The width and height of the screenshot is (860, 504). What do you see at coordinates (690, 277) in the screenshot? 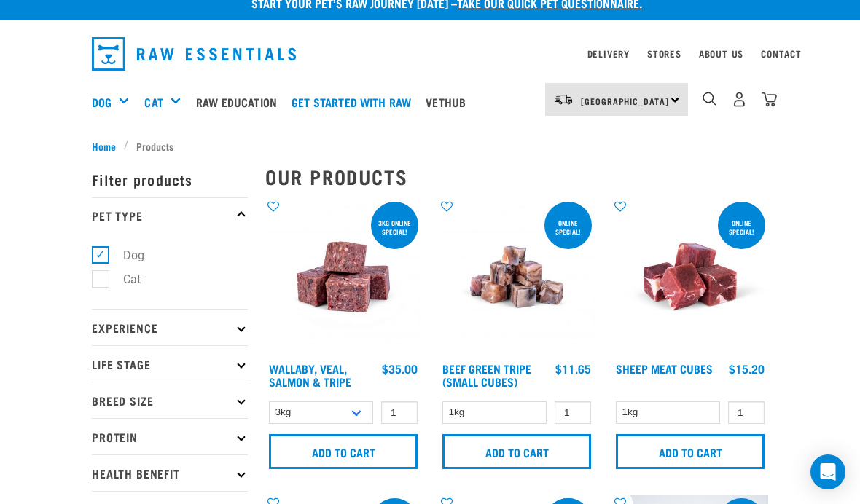
I see `img: Sheep Meat` at bounding box center [690, 277].